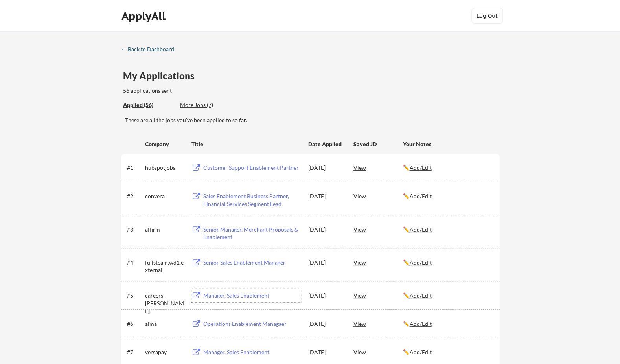 The height and width of the screenshot is (364, 620). I want to click on div: Company, so click(165, 144).